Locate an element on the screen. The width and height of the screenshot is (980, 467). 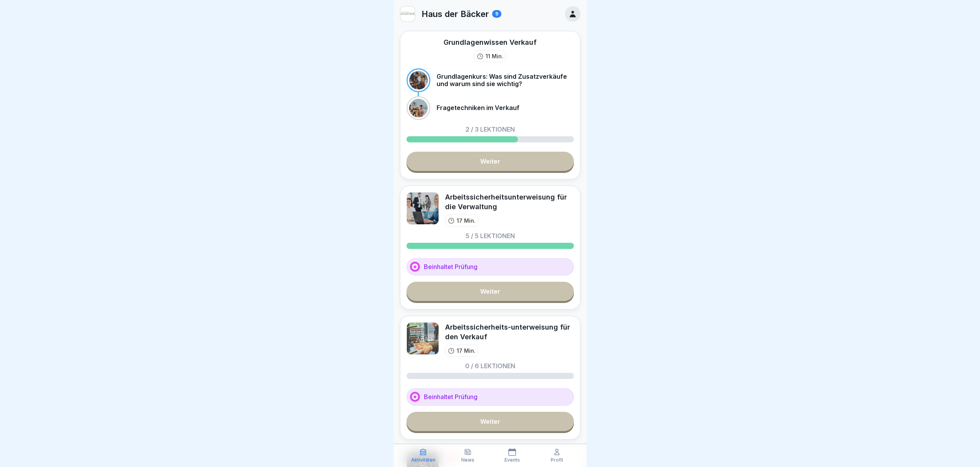
div: 9 is located at coordinates (497, 14).